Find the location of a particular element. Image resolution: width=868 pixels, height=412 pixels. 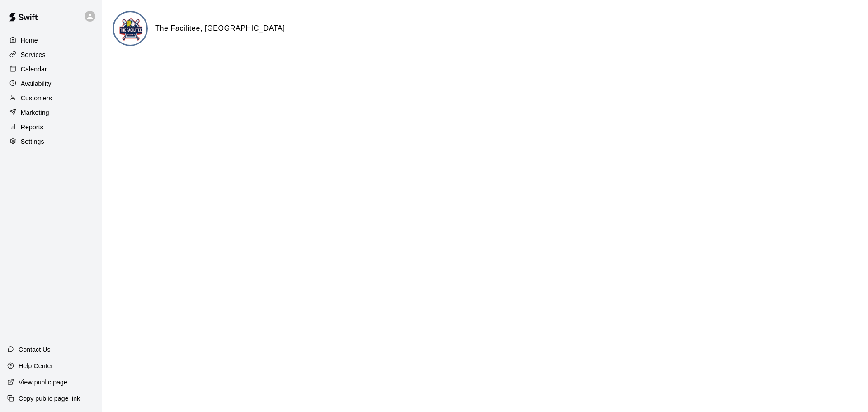

a: Services is located at coordinates (50, 55).